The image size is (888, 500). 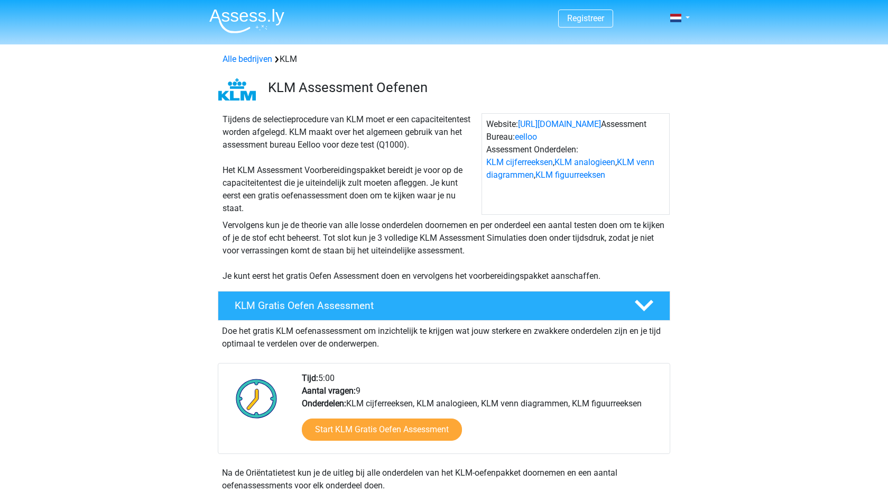 What do you see at coordinates (310, 378) in the screenshot?
I see `b: Tijd:` at bounding box center [310, 378].